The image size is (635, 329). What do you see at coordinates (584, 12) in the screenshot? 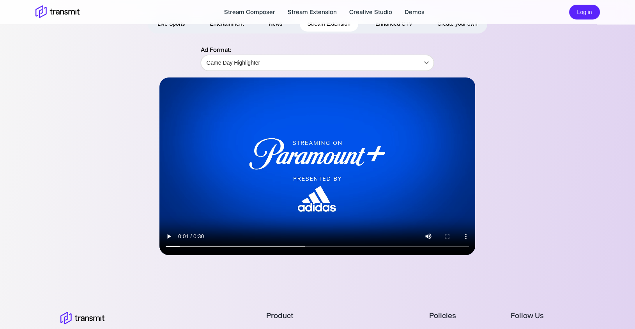
I see `button: Log in` at bounding box center [584, 12].